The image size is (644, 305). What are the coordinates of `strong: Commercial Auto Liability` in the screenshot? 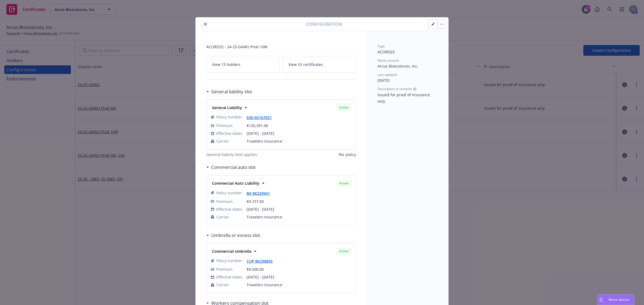 It's located at (236, 183).